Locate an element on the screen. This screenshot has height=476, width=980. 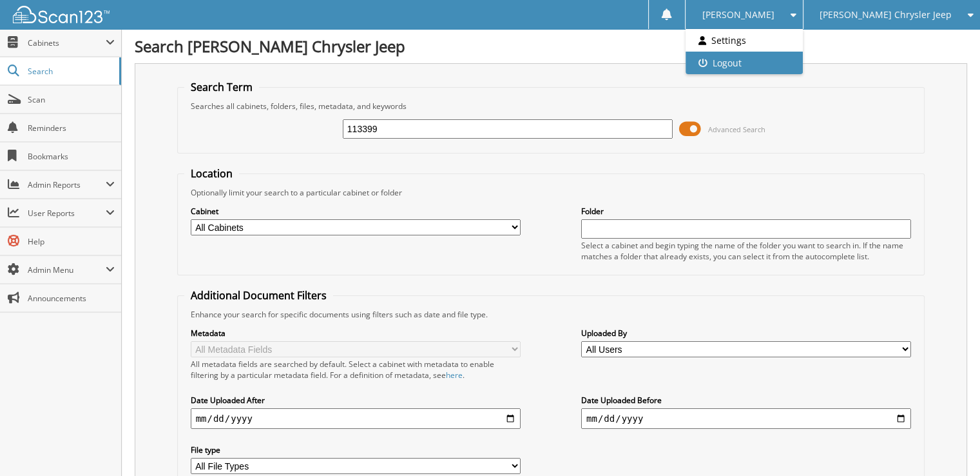
label: Date Uploaded Before is located at coordinates (746, 400).